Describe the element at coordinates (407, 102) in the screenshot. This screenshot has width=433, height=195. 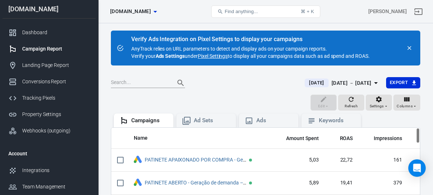
I see `button: Columns` at that location.